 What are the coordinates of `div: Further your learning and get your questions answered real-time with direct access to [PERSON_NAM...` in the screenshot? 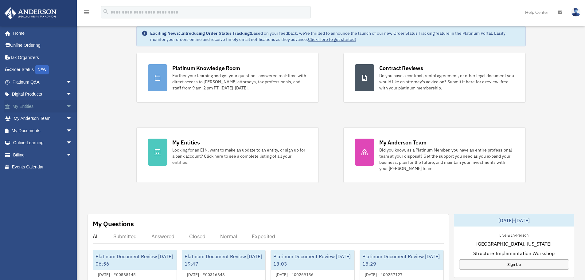 It's located at (240, 82).